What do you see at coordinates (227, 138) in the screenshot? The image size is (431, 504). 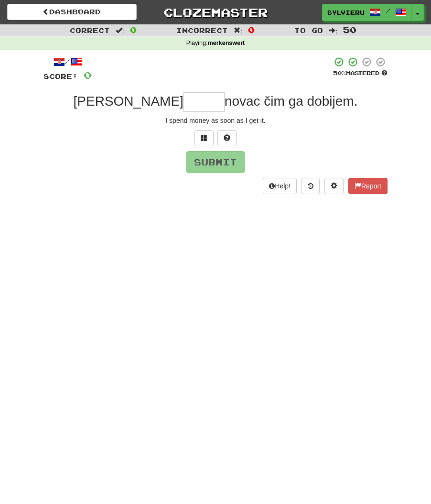 I see `button: Single letter hint - you only get 1 per sentence and score half the points! alt+h` at bounding box center [227, 138].